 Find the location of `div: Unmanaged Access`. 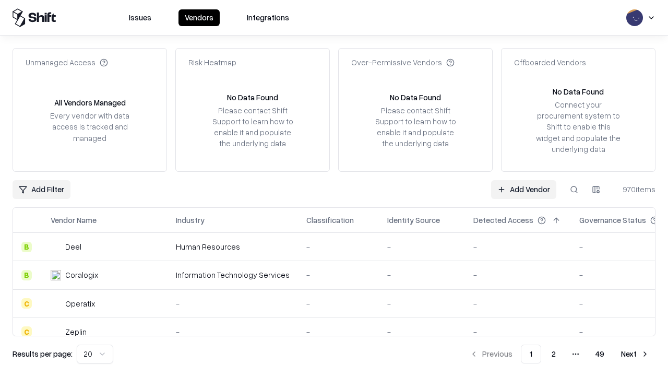

div: Unmanaged Access is located at coordinates (67, 62).